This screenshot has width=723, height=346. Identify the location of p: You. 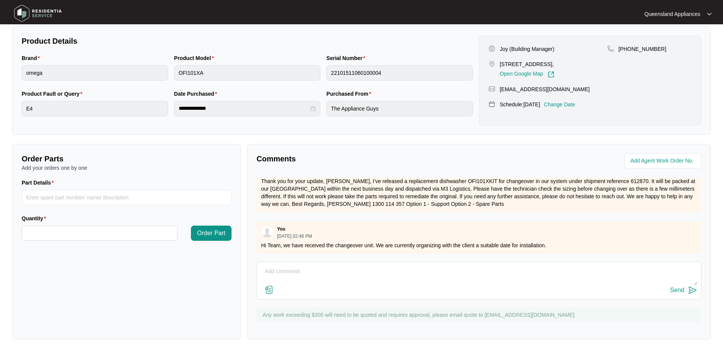
(281, 229).